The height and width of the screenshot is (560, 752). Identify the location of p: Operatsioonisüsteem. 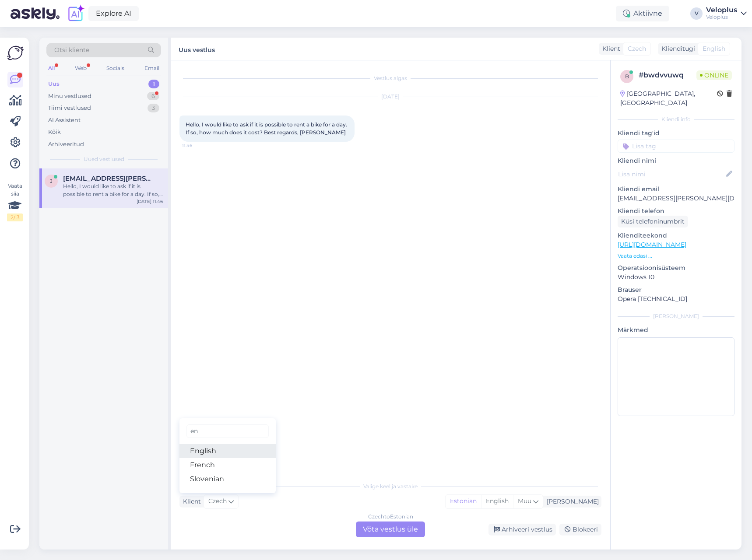
(676, 268).